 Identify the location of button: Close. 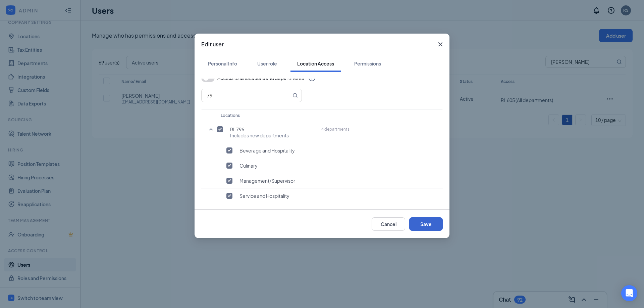
(441, 44).